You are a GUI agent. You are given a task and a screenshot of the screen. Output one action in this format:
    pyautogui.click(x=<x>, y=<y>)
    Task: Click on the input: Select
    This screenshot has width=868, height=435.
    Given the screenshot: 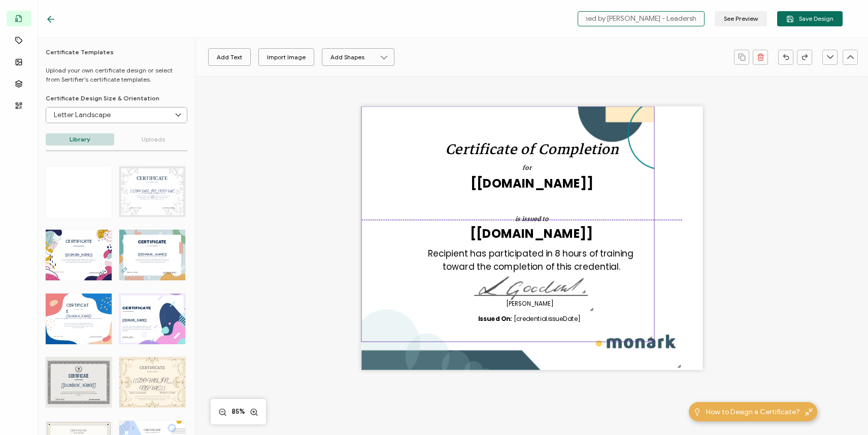 What is the action you would take?
    pyautogui.click(x=116, y=115)
    